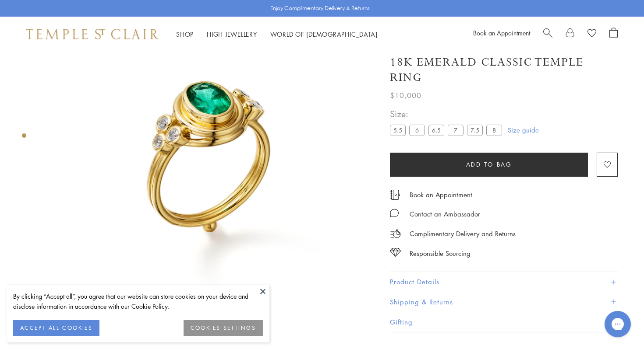 Image resolution: width=644 pixels, height=349 pixels. I want to click on img: icon_delivery.svg, so click(395, 234).